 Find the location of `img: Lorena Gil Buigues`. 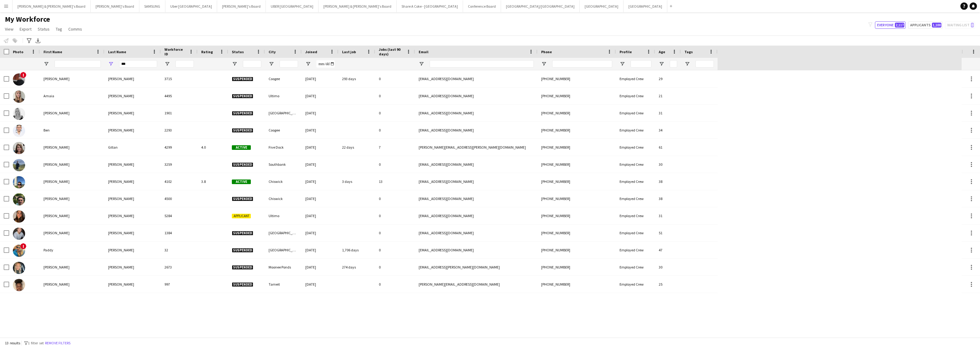

img: Lorena Gil Buigues is located at coordinates (19, 217).